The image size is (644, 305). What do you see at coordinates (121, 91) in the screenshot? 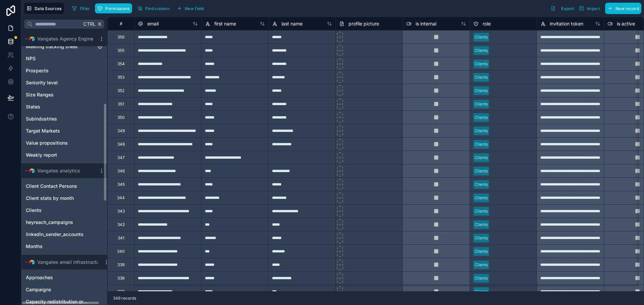
I see `div: 352` at bounding box center [121, 91].